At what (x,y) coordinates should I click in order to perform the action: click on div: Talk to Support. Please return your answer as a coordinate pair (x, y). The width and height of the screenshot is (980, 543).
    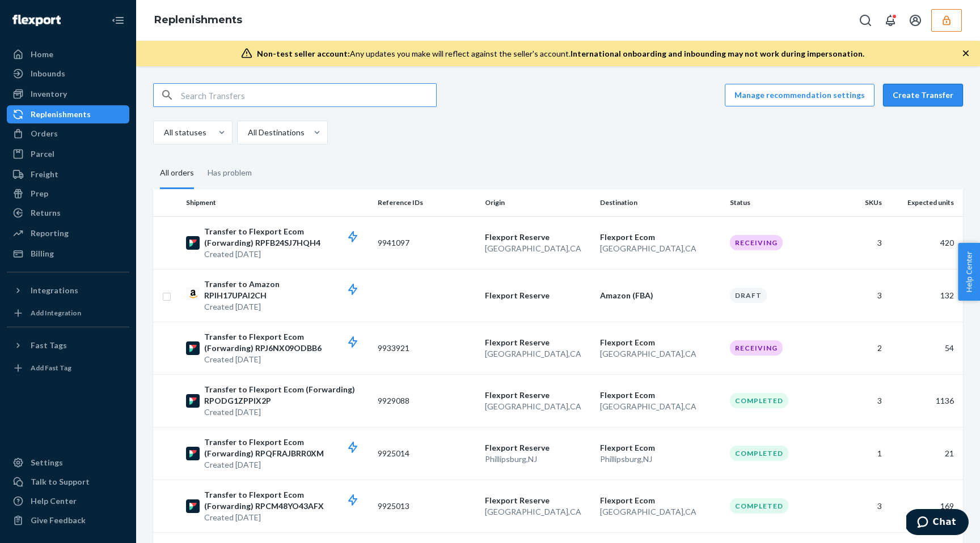
    Looking at the image, I should click on (60, 482).